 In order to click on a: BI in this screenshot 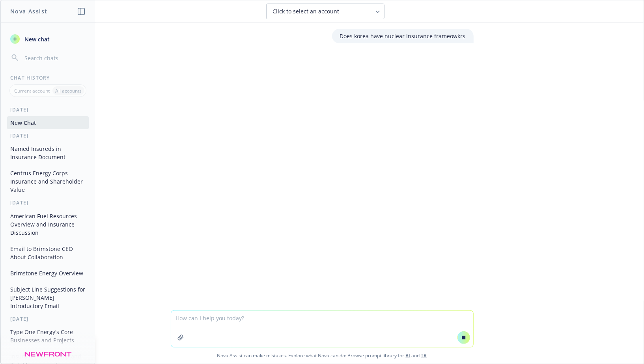, I will do `click(408, 356)`.